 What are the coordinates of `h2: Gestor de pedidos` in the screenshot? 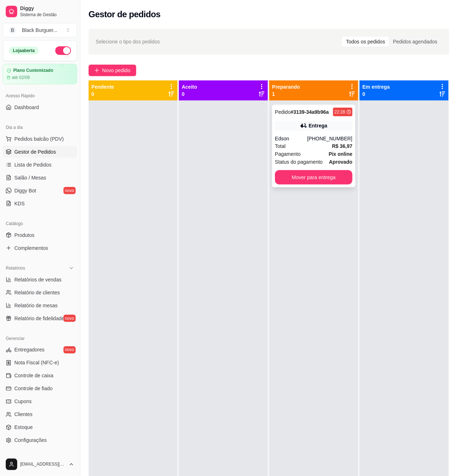 It's located at (125, 15).